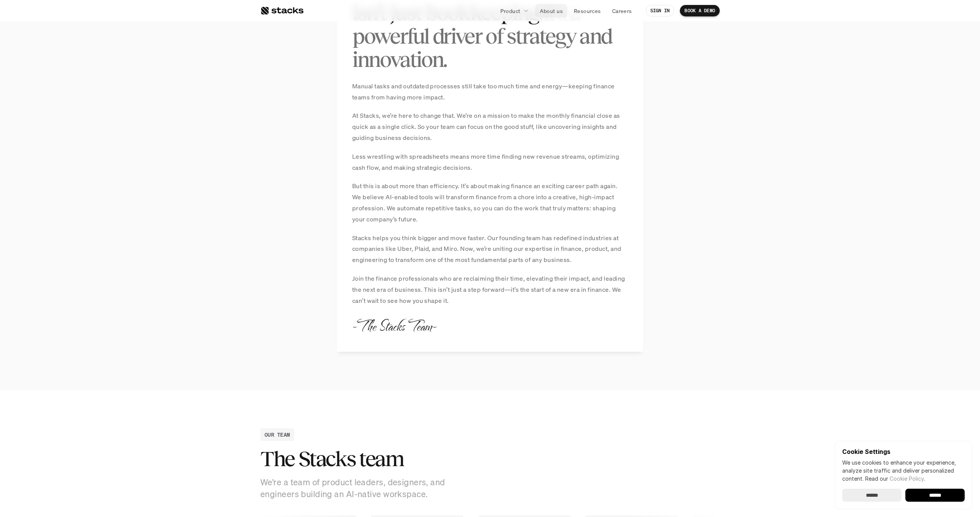  I want to click on p: Resources, so click(587, 11).